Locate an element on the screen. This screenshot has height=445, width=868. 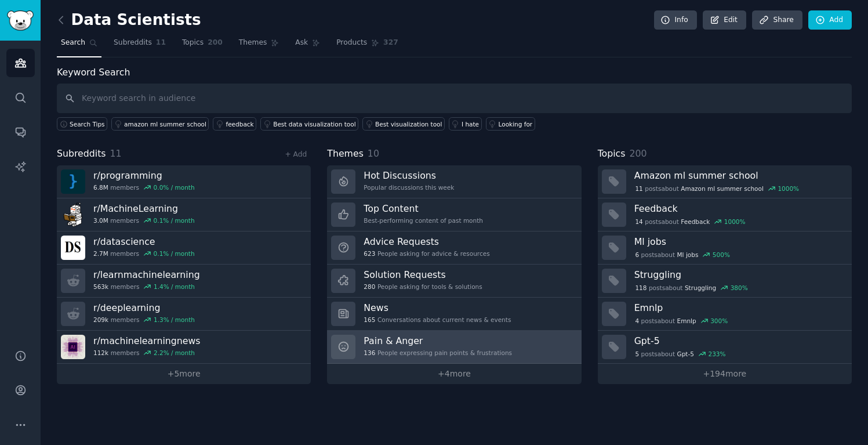
h3: News is located at coordinates (437, 307).